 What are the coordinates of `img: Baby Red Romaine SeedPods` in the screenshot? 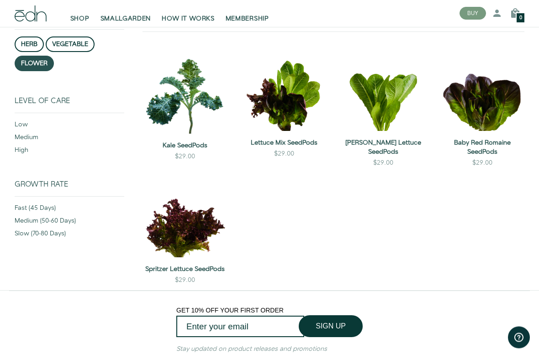 It's located at (482, 89).